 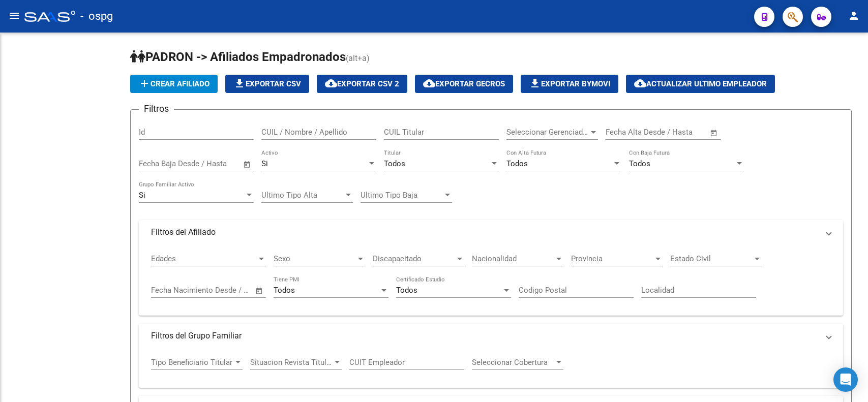 What do you see at coordinates (402, 195) in the screenshot?
I see `span: Ultimo Tipo Baja` at bounding box center [402, 195].